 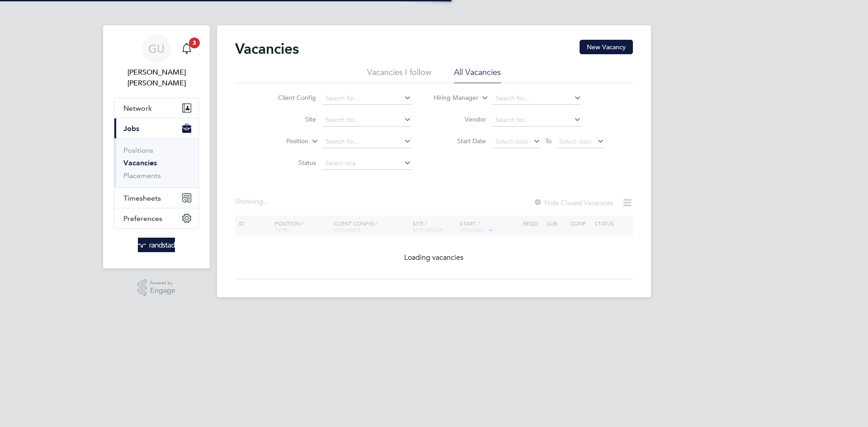 I want to click on span: To, so click(x=549, y=141).